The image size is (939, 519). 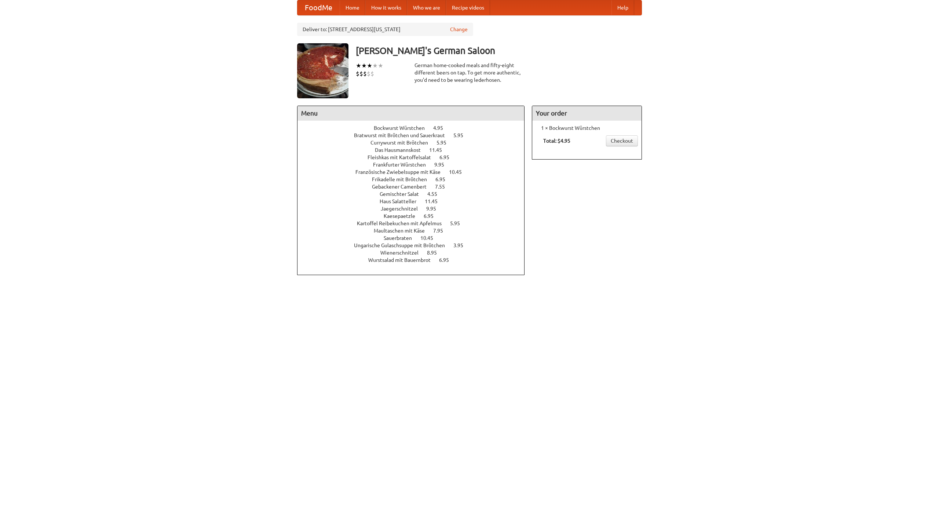 What do you see at coordinates (587, 113) in the screenshot?
I see `h4: Your order` at bounding box center [587, 113].